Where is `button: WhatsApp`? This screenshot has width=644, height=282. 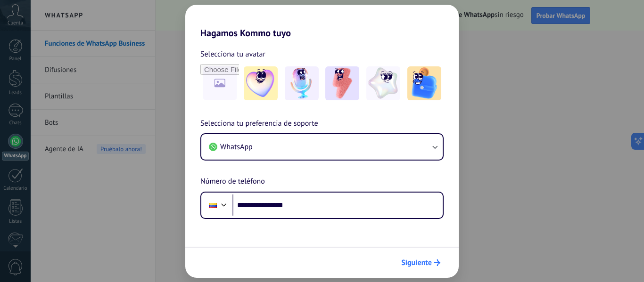 button: WhatsApp is located at coordinates (322, 147).